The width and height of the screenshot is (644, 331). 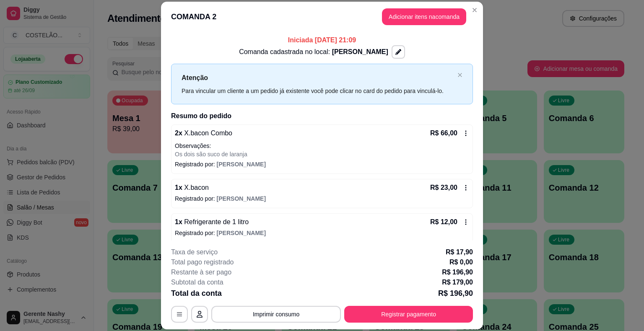 I want to click on p: Os dois são suco de laranja, so click(x=322, y=154).